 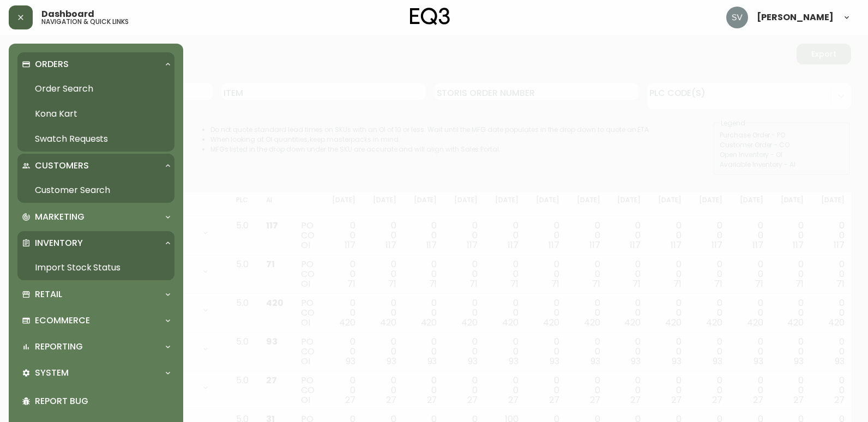 What do you see at coordinates (96, 321) in the screenshot?
I see `div: Ecommerce` at bounding box center [96, 321].